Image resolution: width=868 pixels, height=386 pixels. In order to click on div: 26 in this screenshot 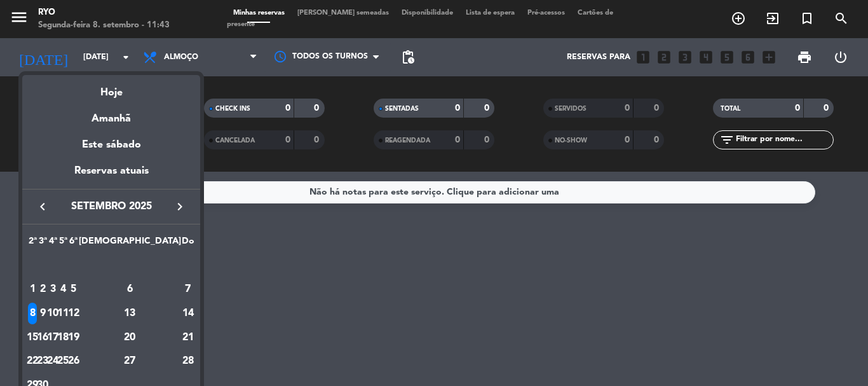, I will do `click(73, 362)`.